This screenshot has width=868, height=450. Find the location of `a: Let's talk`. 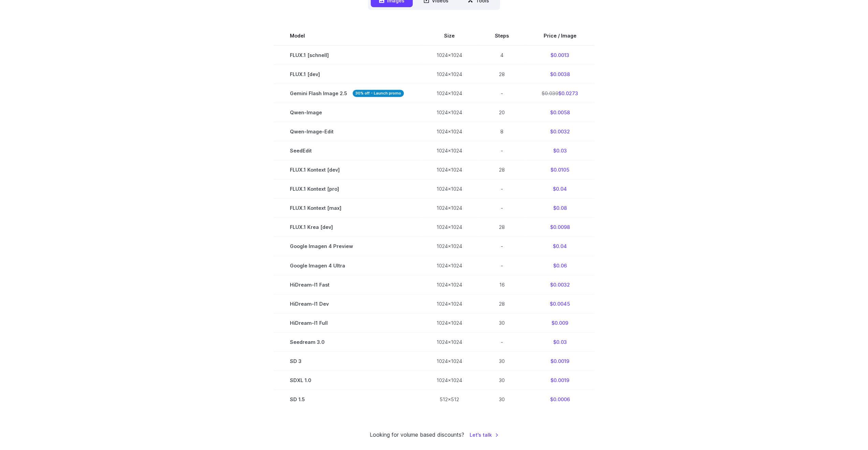

a: Let's talk is located at coordinates (484, 434).